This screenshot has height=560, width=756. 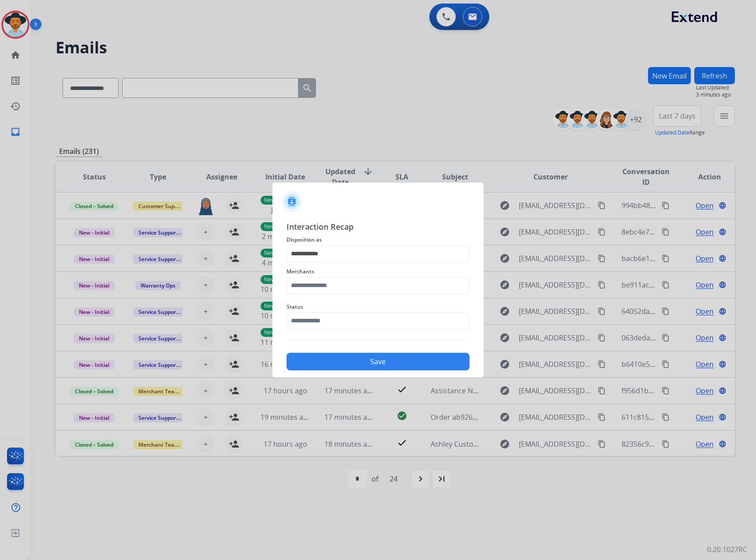 What do you see at coordinates (378, 228) in the screenshot?
I see `span: Interaction Recap` at bounding box center [378, 228].